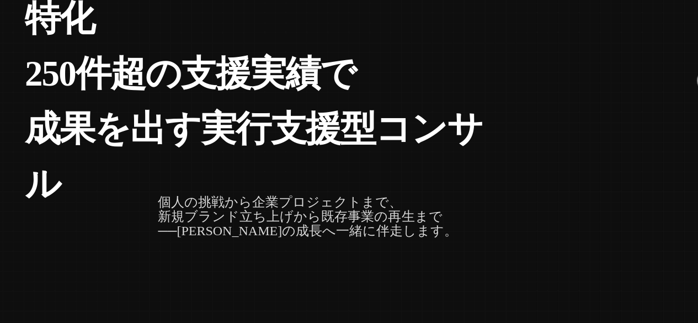 The height and width of the screenshot is (323, 698). Describe the element at coordinates (147, 129) in the screenshot. I see `div: 出` at that location.